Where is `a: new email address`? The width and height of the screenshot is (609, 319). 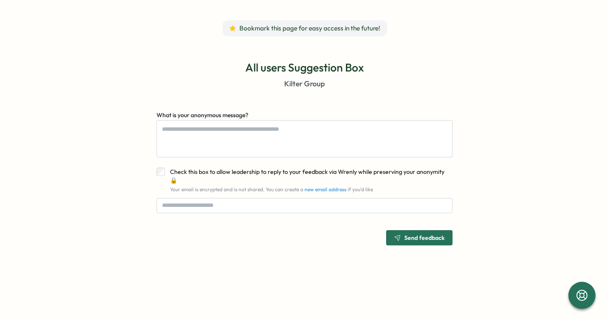 a: new email address is located at coordinates (325, 189).